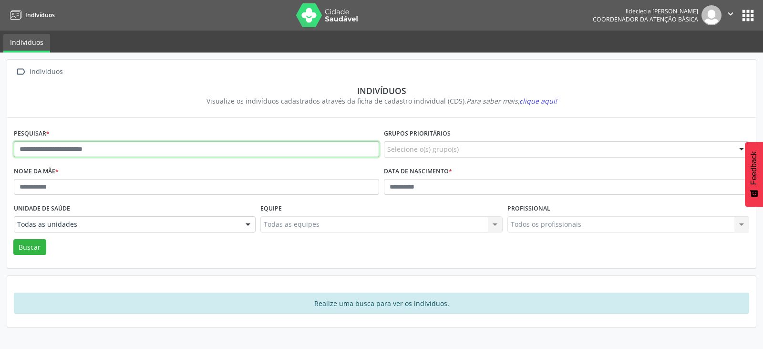 Image resolution: width=763 pixels, height=349 pixels. I want to click on label: Pesquisar, so click(31, 134).